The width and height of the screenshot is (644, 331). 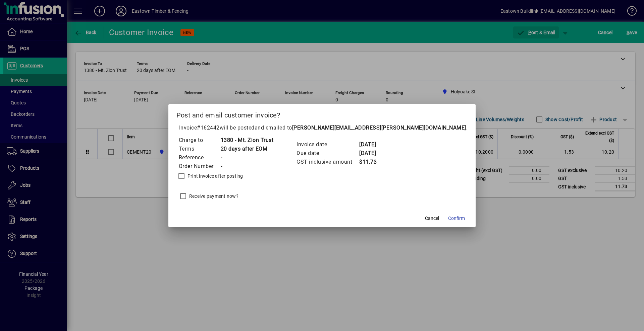 I want to click on h2: Post and email customer invoice?, so click(x=322, y=114).